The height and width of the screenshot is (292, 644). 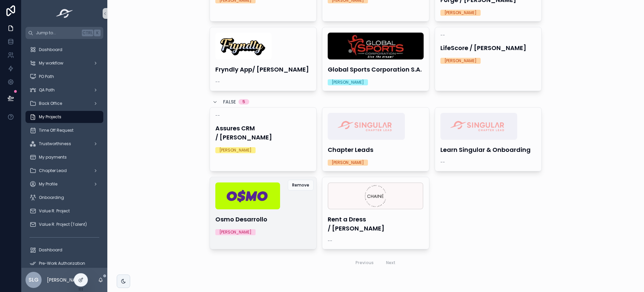 I want to click on h4: Learn Singular & Onboarding, so click(x=489, y=149).